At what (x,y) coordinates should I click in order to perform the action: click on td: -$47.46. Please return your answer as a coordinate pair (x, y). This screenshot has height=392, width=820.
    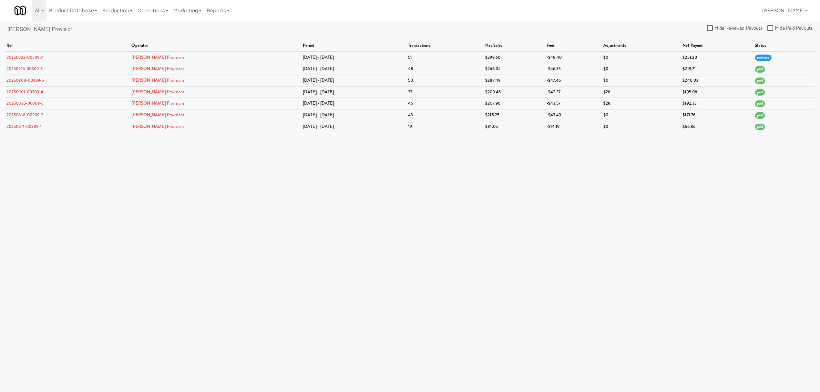
    Looking at the image, I should click on (573, 80).